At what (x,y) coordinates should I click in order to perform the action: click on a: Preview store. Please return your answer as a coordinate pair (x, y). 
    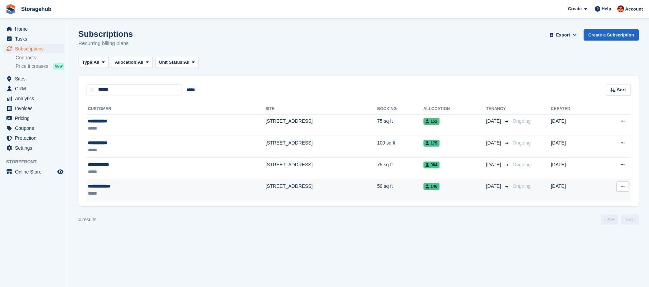
    Looking at the image, I should click on (60, 172).